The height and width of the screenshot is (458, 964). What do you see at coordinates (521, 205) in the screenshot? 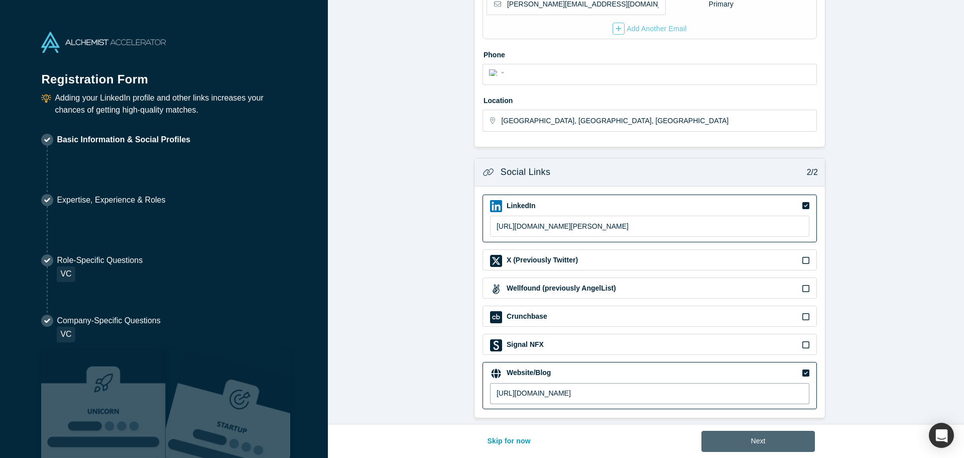
I see `label: LinkedIn` at bounding box center [521, 205].